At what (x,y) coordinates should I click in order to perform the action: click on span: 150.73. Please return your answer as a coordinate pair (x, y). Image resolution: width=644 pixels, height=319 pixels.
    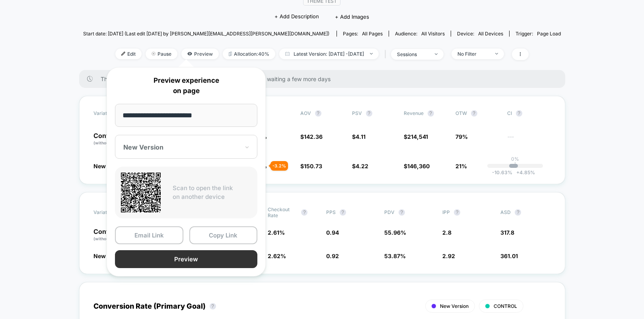
    Looking at the image, I should click on (313, 166).